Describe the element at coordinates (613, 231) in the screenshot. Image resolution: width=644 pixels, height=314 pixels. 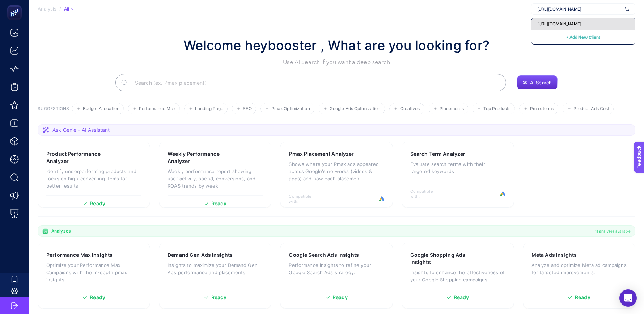
I see `span: 11 analyzes available` at that location.